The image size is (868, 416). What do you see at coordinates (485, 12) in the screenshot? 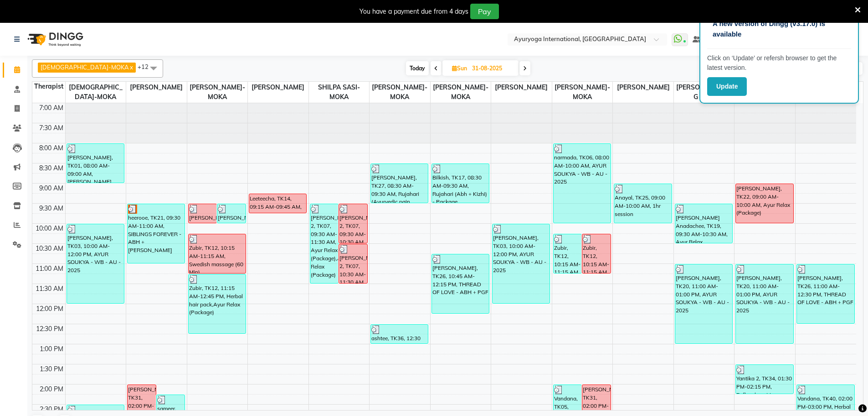
I see `button: Pay` at bounding box center [485, 12].